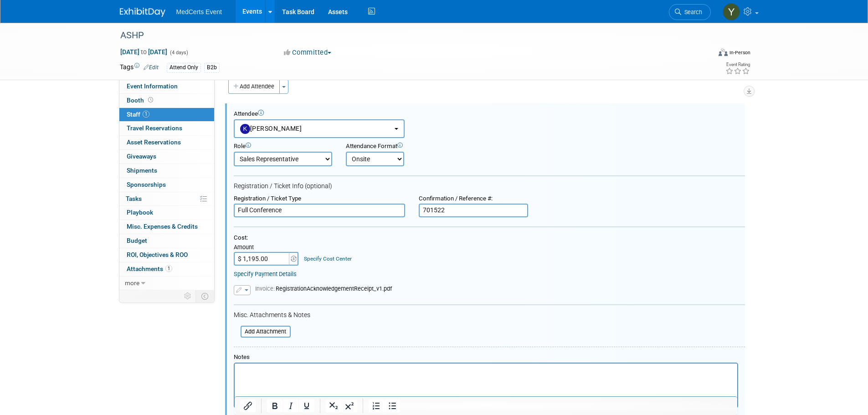 The height and width of the screenshot is (415, 868). What do you see at coordinates (167, 142) in the screenshot?
I see `a: Asset Reservations` at bounding box center [167, 142].